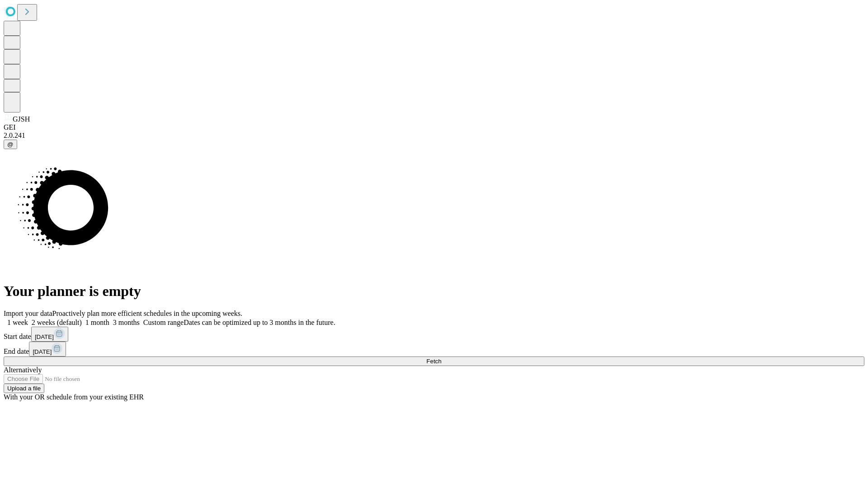  Describe the element at coordinates (434, 349) in the screenshot. I see `div: End date` at that location.